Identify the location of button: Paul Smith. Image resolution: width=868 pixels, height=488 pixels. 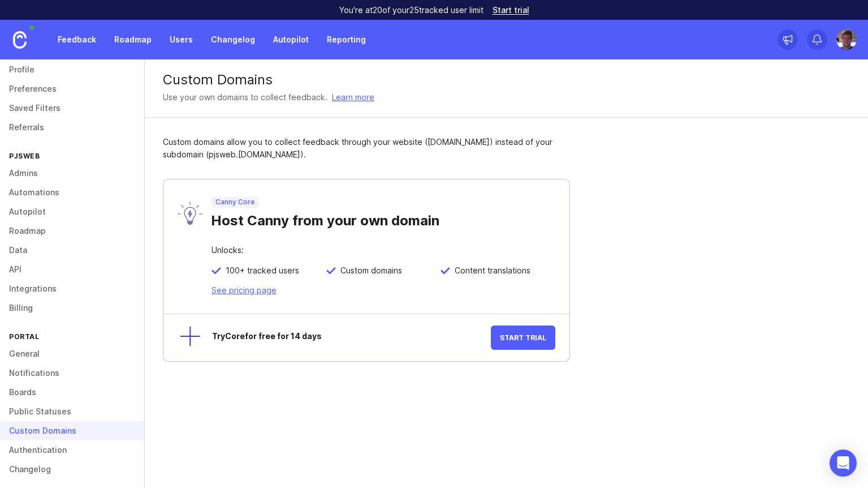
(847, 39).